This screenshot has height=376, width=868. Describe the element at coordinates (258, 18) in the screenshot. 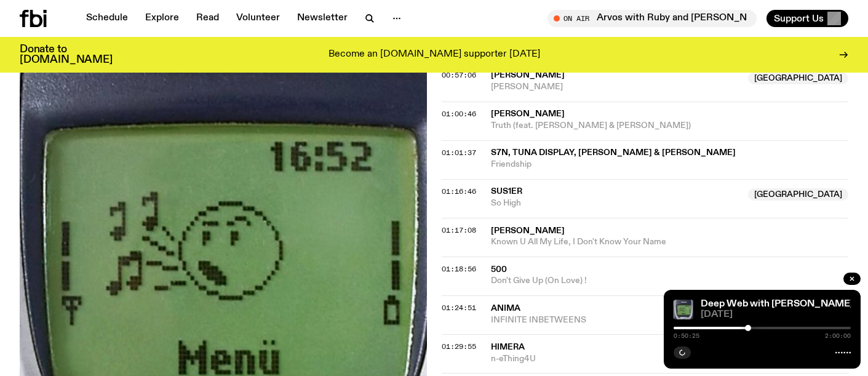

I see `a: Volunteer` at that location.